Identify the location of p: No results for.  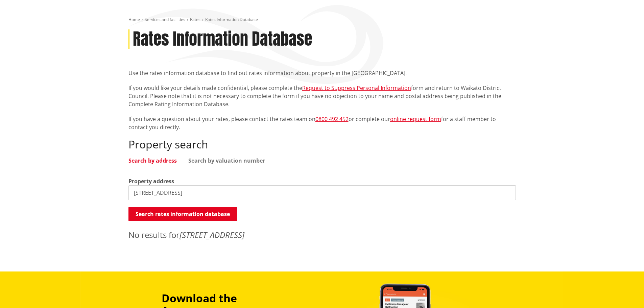
(322, 235).